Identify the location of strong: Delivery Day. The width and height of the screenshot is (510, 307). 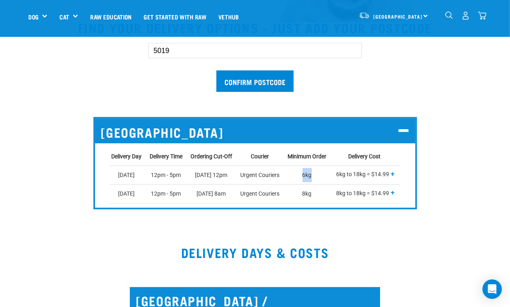
(126, 156).